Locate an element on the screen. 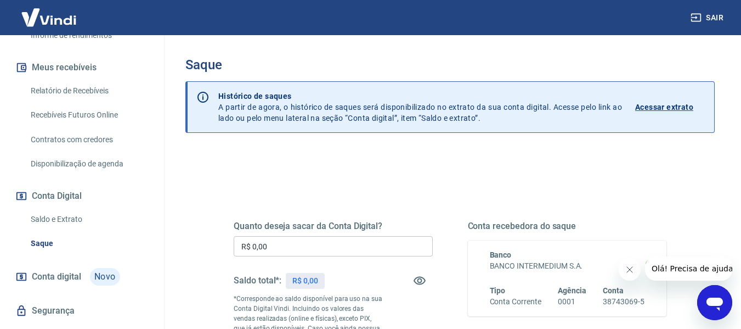 The width and height of the screenshot is (741, 329). span: Agência is located at coordinates (572, 290).